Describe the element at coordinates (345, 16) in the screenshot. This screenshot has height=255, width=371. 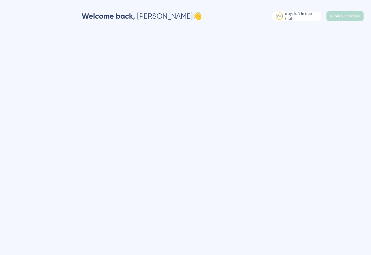
I see `span: Publish Changes` at that location.